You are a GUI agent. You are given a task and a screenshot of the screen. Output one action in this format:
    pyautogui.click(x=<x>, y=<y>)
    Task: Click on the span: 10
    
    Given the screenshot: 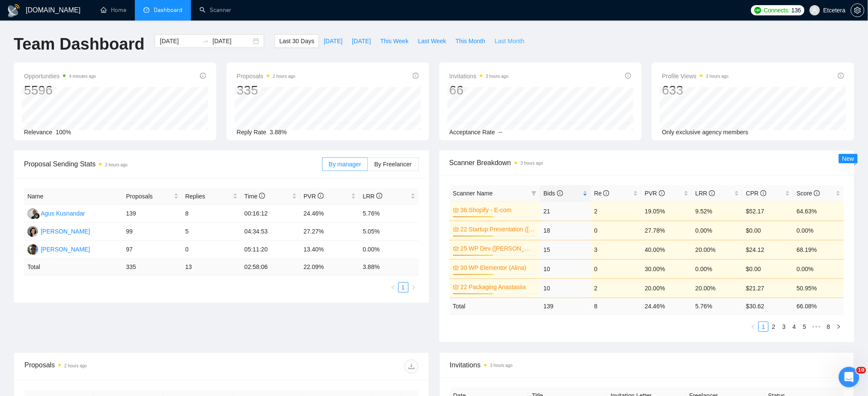 What is the action you would take?
    pyautogui.click(x=861, y=370)
    